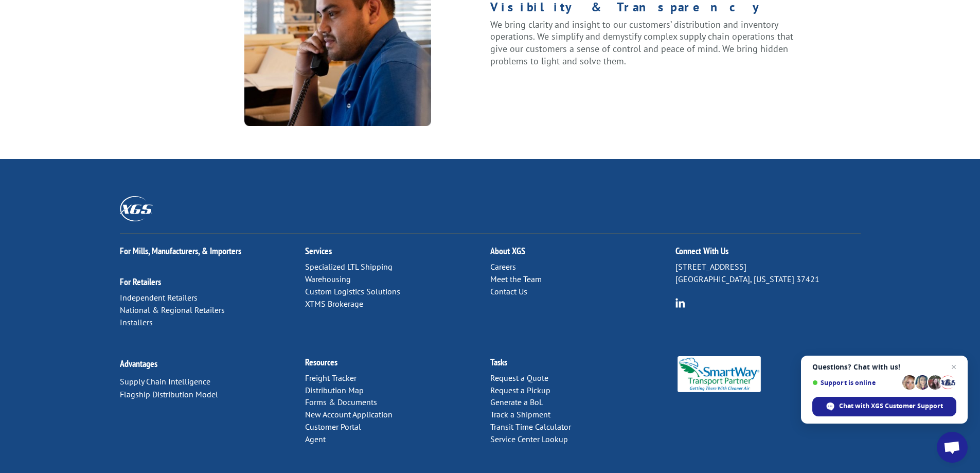  Describe the element at coordinates (719, 374) in the screenshot. I see `img: Smartway_Logo` at that location.